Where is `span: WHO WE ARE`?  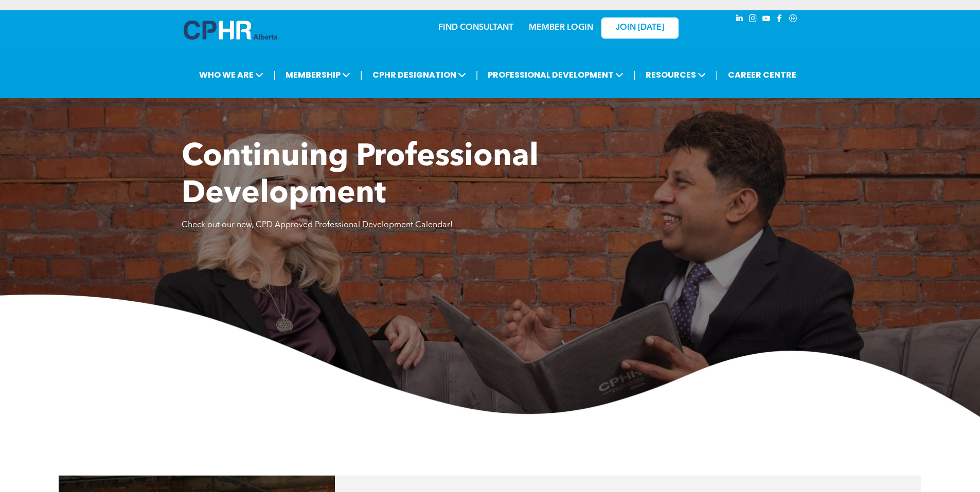
span: WHO WE ARE is located at coordinates (231, 75).